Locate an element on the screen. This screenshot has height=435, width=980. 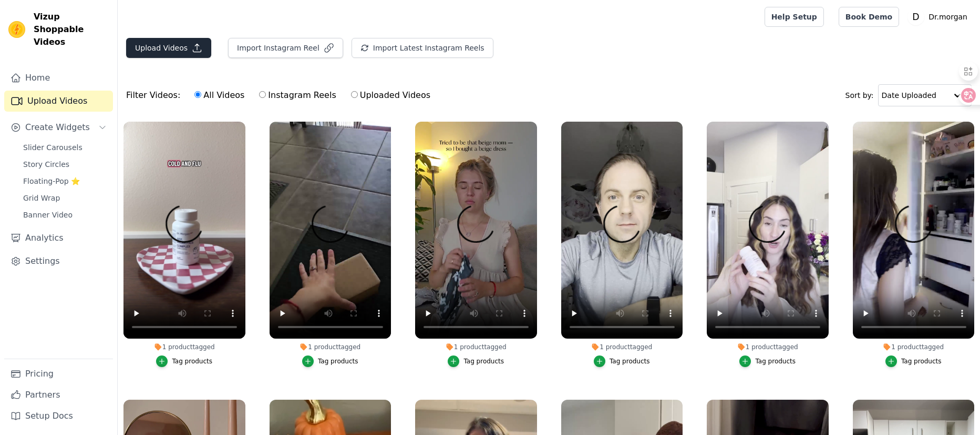
label: Instagram Reels is located at coordinates (297, 95).